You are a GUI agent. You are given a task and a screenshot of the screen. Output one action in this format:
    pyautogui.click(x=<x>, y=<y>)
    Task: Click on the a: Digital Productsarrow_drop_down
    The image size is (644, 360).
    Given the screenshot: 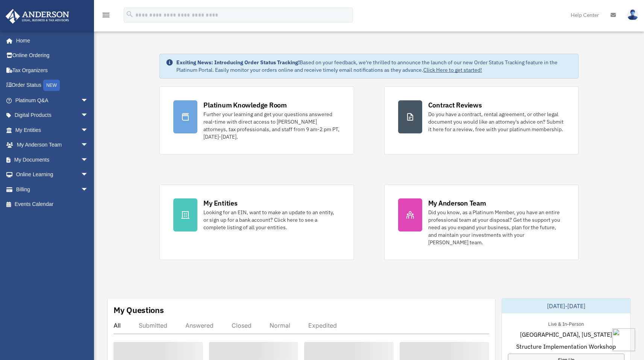 What is the action you would take?
    pyautogui.click(x=52, y=115)
    